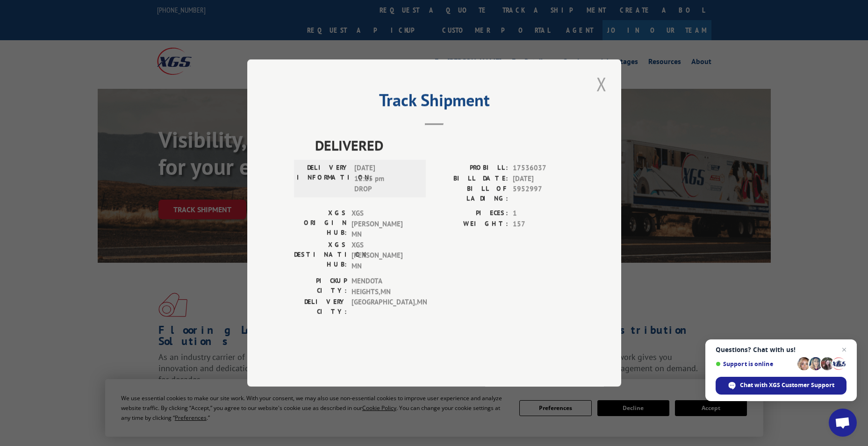 The height and width of the screenshot is (446, 868). I want to click on a: Open chat, so click(843, 423).